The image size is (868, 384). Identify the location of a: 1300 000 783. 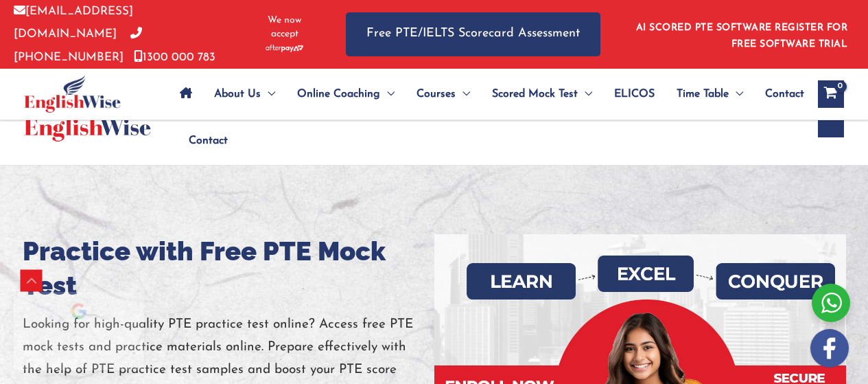
(174, 57).